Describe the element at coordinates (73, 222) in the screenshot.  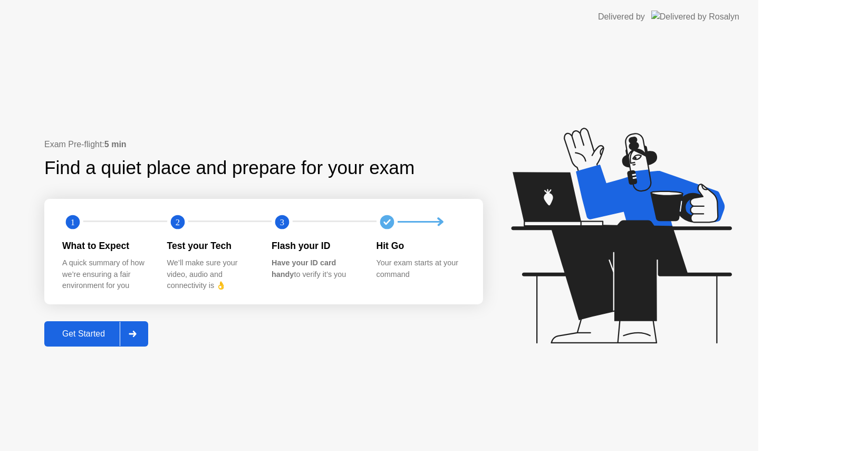
I see `text: 1` at that location.